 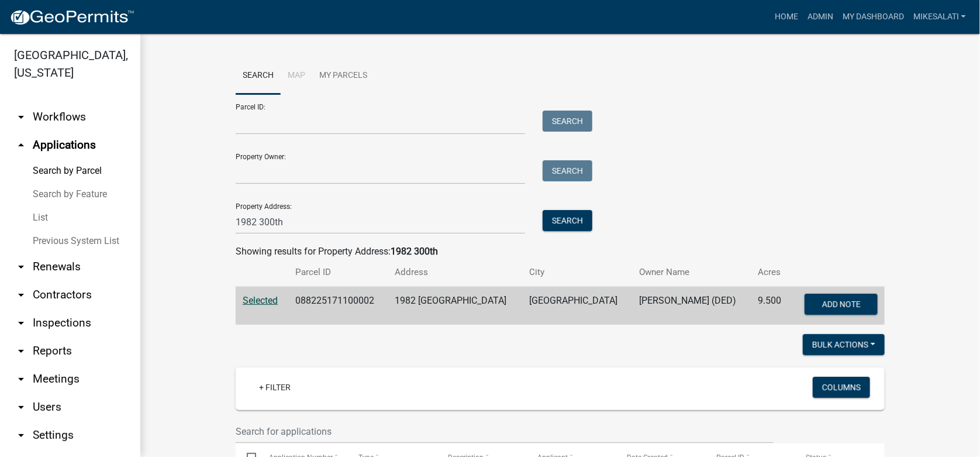 I want to click on a: Admin, so click(x=820, y=17).